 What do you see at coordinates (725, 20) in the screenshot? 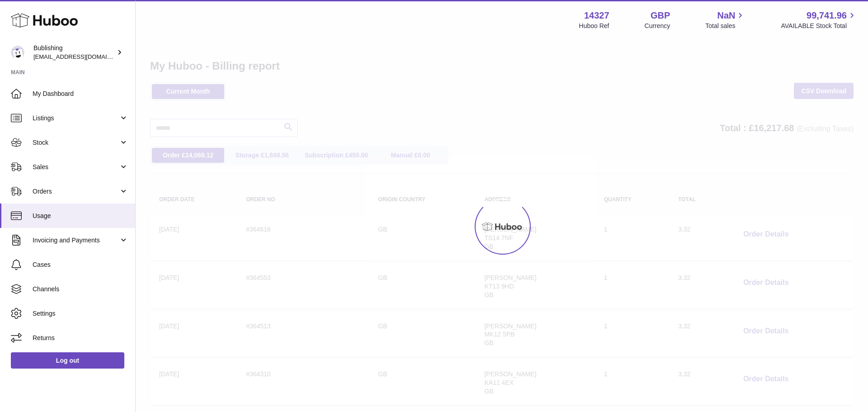
I see `a: NaN Total sales` at bounding box center [725, 20].